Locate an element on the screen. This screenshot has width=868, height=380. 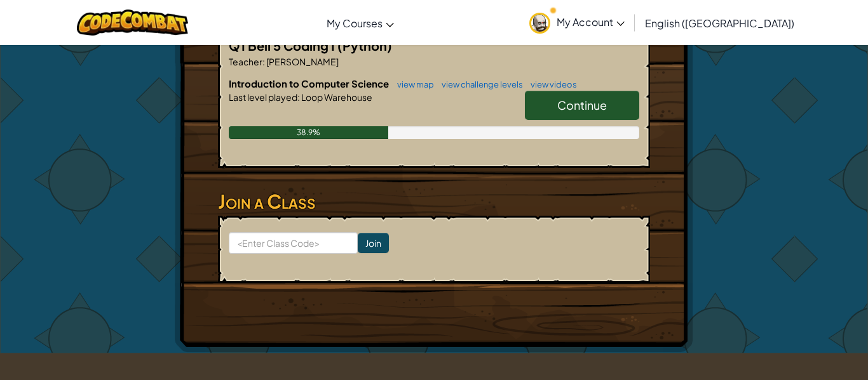
div: 38.9% is located at coordinates (308, 133).